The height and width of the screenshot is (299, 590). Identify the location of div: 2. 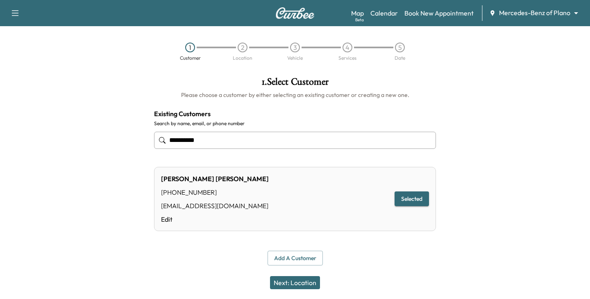
(242, 47).